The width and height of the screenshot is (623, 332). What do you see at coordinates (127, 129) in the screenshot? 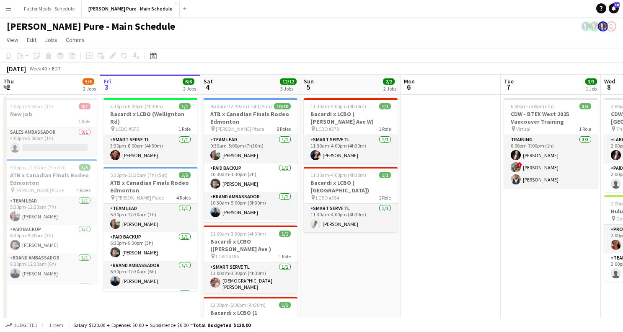
I see `span: LCBO #575` at bounding box center [127, 129].